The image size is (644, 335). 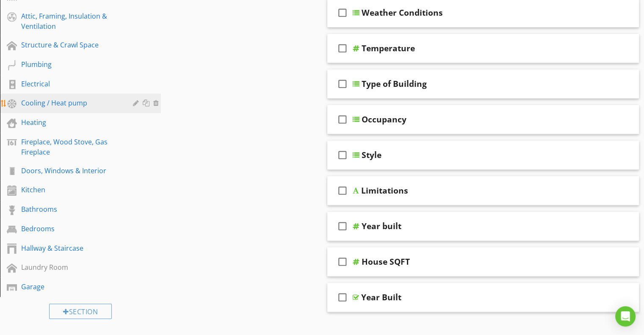 I want to click on div: Open Intercom Messenger, so click(x=625, y=317).